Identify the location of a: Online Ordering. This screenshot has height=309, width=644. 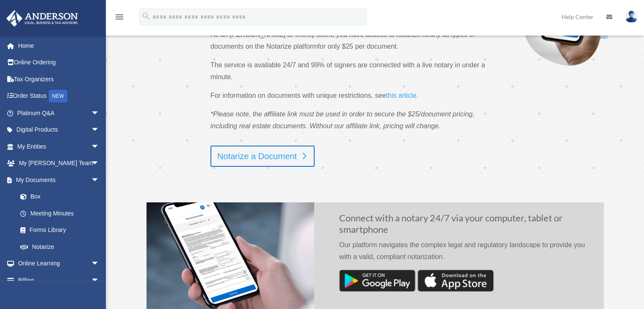
(59, 63).